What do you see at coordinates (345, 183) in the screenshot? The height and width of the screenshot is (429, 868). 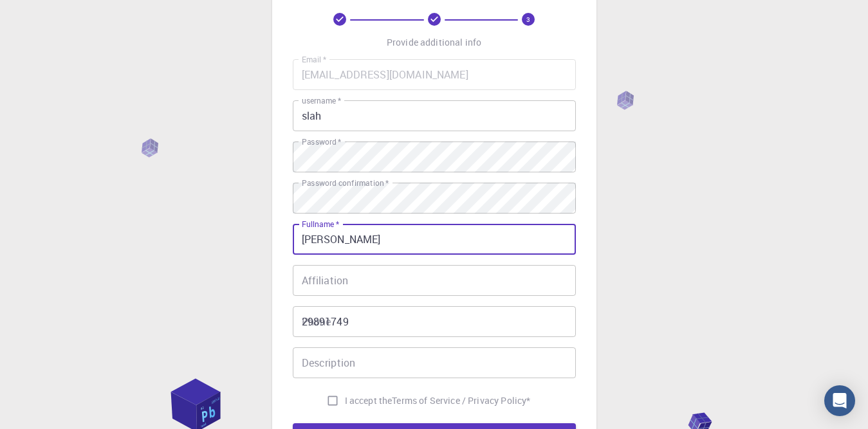 I see `label: Password confirmation` at bounding box center [345, 183].